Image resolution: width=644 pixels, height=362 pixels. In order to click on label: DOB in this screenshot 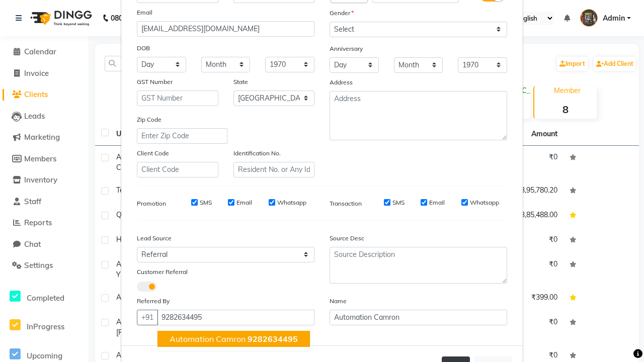, I will do `click(143, 48)`.